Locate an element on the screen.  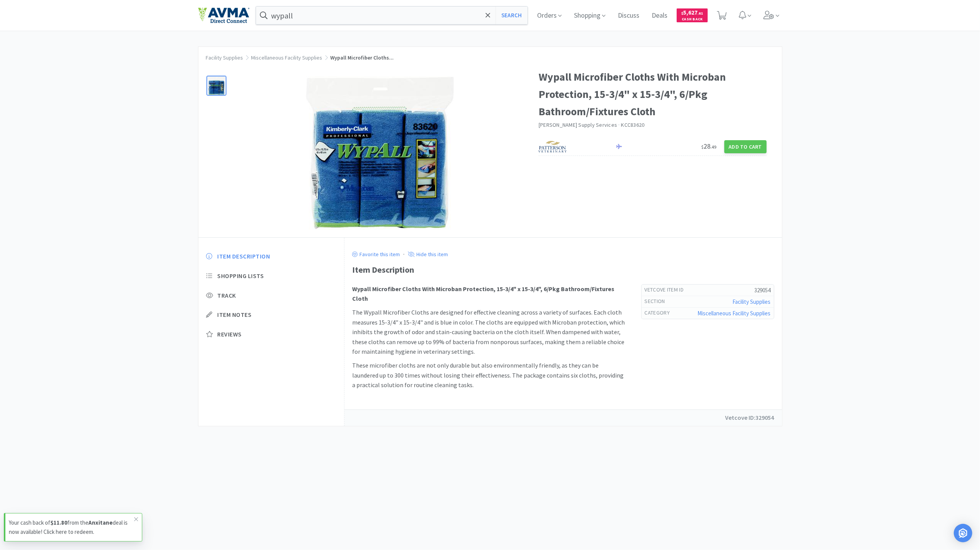
span: KCC83620 is located at coordinates (633, 125).